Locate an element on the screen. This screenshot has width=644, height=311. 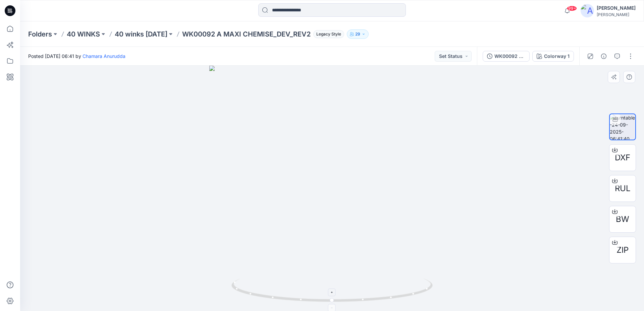
span: 99+ is located at coordinates (571, 9).